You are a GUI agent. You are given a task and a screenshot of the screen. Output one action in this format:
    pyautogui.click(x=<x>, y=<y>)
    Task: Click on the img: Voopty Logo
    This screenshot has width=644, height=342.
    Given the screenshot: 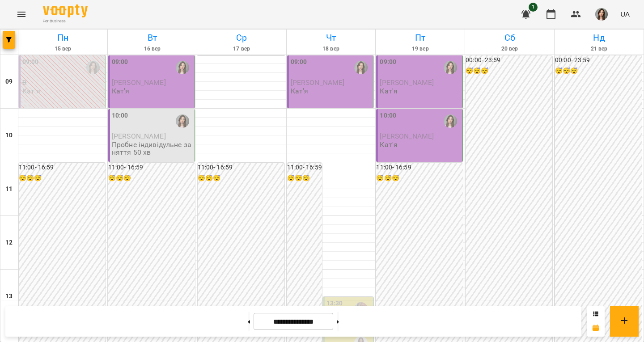 What is the action you would take?
    pyautogui.click(x=65, y=11)
    